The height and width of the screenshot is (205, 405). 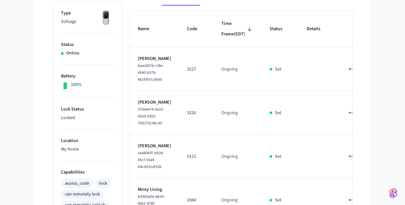 I want to click on p: Battery, so click(x=87, y=76).